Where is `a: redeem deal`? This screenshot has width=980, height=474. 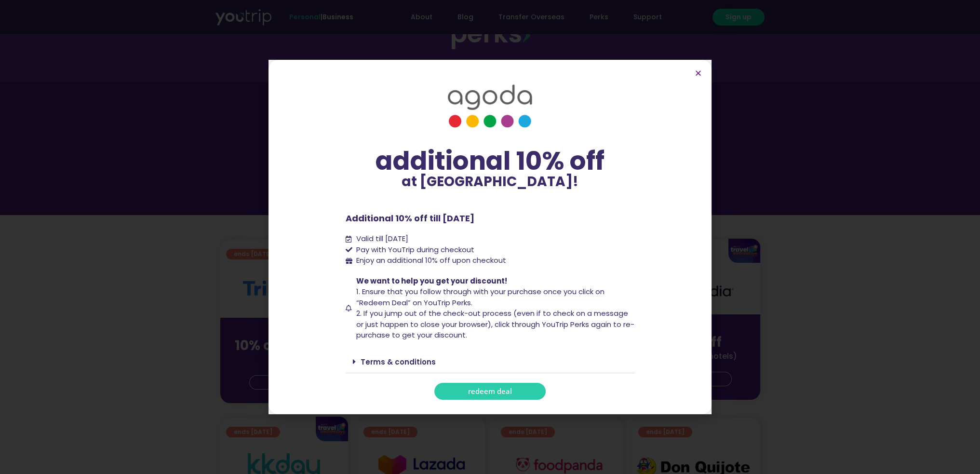
a: redeem deal is located at coordinates (490, 391).